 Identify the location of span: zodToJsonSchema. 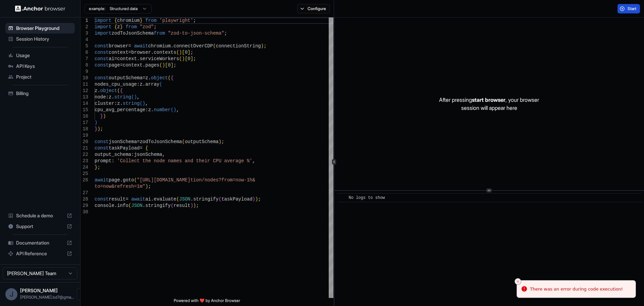
(161, 142).